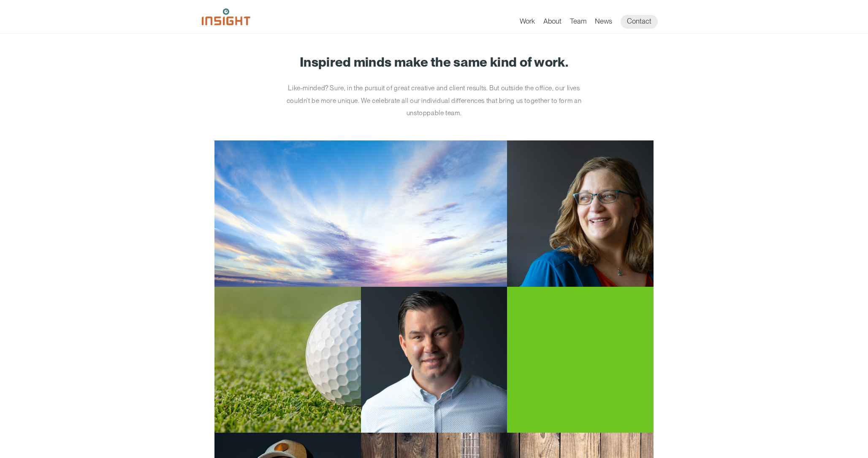  What do you see at coordinates (434, 360) in the screenshot?
I see `img: Roger Nolan` at bounding box center [434, 360].